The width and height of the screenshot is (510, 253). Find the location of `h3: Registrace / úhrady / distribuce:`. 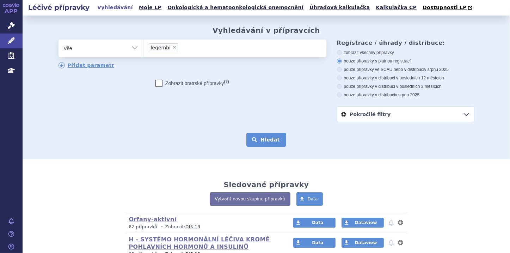

h3: Registrace / úhrady / distribuce: is located at coordinates (406, 43).